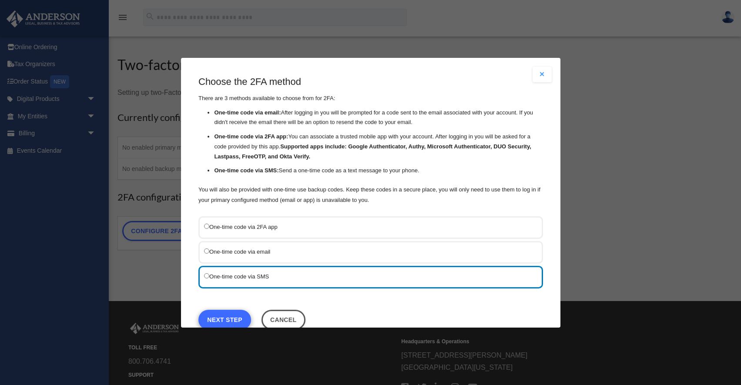 Image resolution: width=741 pixels, height=385 pixels. What do you see at coordinates (207, 226) in the screenshot?
I see `input: One-time code via 2FA app` at bounding box center [207, 226].